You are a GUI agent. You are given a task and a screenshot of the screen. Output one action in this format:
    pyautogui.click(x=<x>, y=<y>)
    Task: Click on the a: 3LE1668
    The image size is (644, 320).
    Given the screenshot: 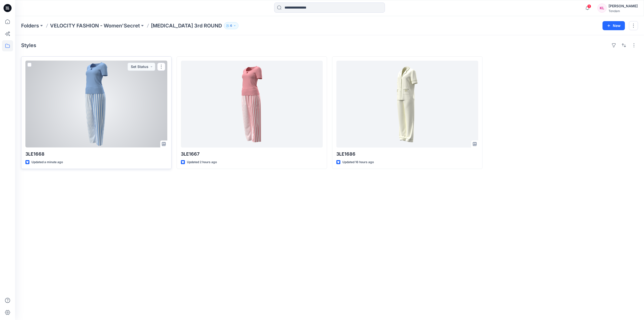 What is the action you would take?
    pyautogui.click(x=97, y=104)
    